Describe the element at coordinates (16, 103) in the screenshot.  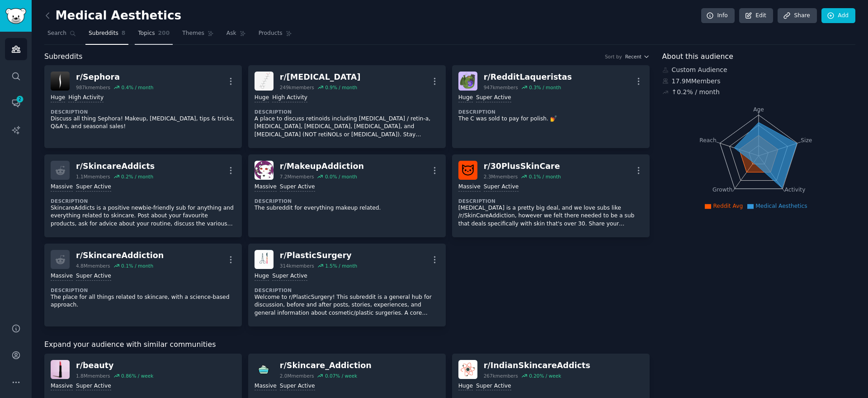
I see `a: 2` at that location.